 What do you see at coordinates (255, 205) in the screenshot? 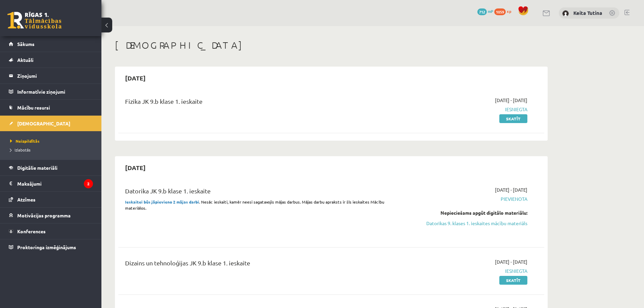
I see `span: . Nesāc ieskaiti, kamēr neesi sagatavojis mājas darbus. Mājas darbu apraksts ir šīs ieskaites Māc...` at bounding box center [255, 205].